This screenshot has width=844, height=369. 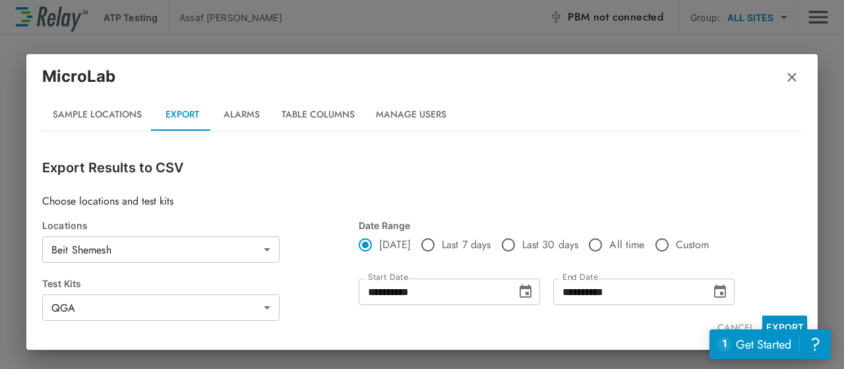 I want to click on span: Custom, so click(x=692, y=245).